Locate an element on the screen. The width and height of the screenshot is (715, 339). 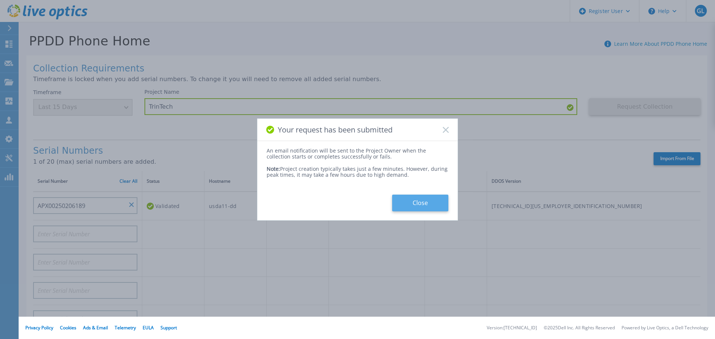
div: Project creation typically takes just a few minutes. However, during peak times, it may take a fe... is located at coordinates (357, 169).